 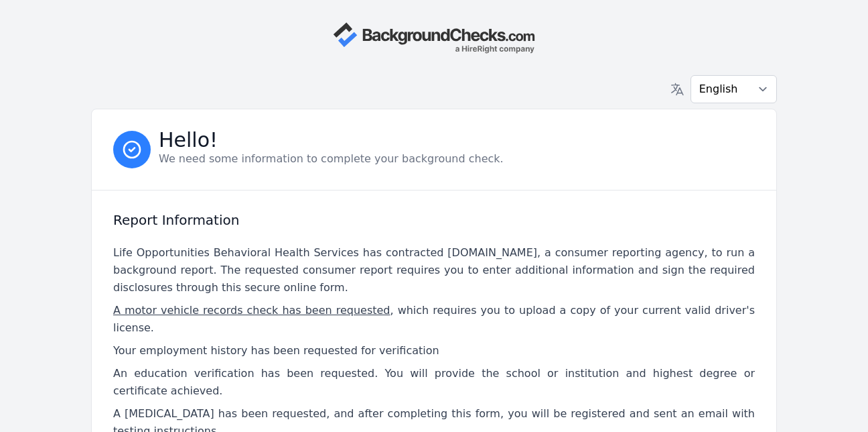 What do you see at coordinates (434, 382) in the screenshot?
I see `p: An education verification has been requested. You will provide the school or institution and high...` at bounding box center [434, 382].